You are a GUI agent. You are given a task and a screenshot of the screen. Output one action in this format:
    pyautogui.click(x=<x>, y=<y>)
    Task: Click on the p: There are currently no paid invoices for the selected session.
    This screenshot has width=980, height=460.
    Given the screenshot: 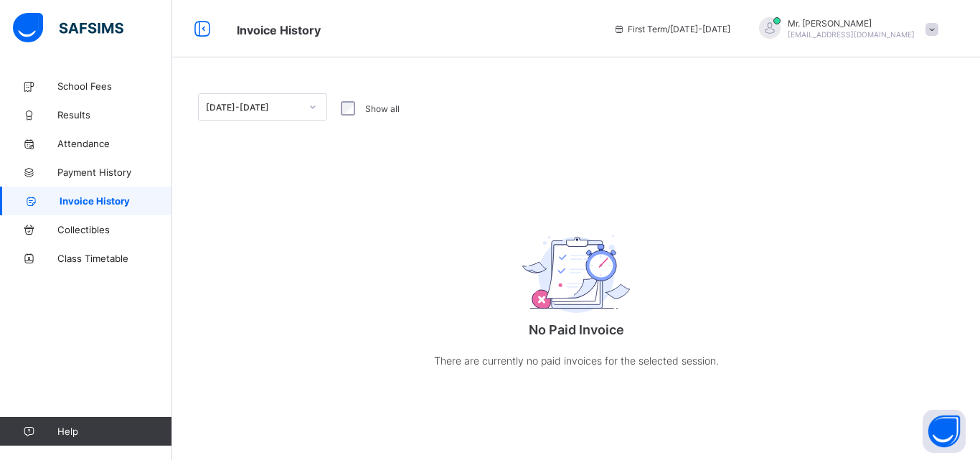 What is the action you would take?
    pyautogui.click(x=576, y=360)
    